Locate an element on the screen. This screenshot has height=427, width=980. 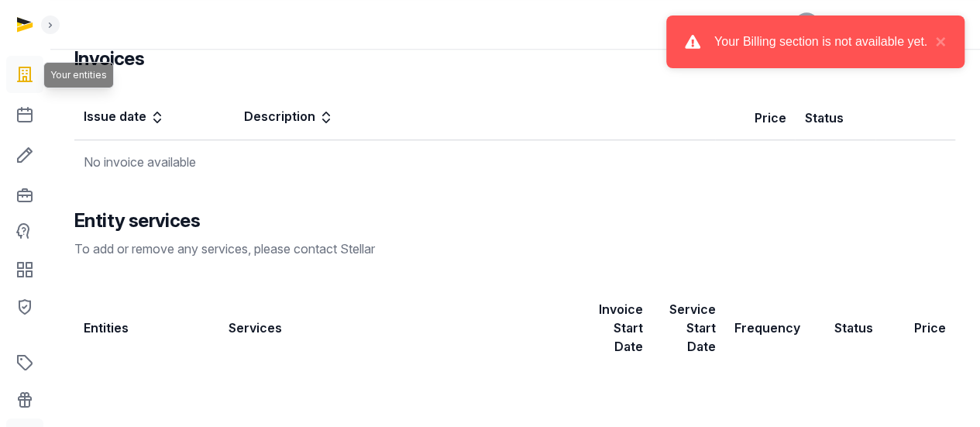
td: No invoice available is located at coordinates (515, 162).